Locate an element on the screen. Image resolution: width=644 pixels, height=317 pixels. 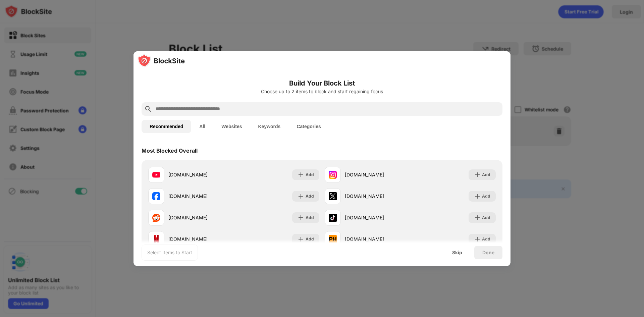
div: Done is located at coordinates (488, 253).